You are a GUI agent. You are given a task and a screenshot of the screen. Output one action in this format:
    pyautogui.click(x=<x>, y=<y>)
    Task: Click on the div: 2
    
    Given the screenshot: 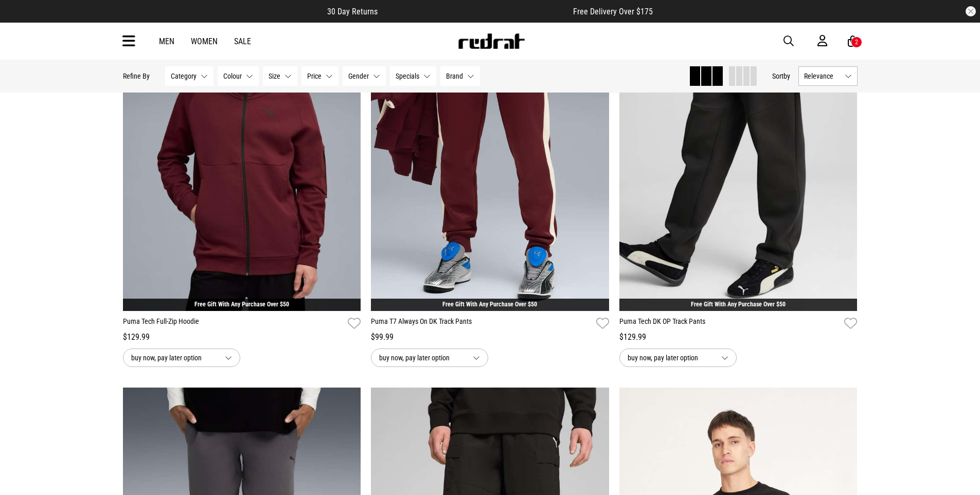 What is the action you would take?
    pyautogui.click(x=857, y=42)
    